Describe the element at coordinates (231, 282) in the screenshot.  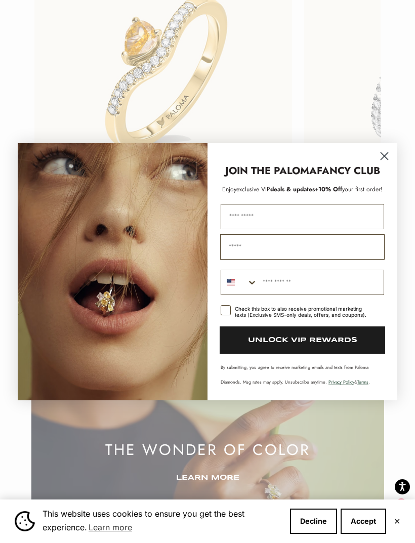
I see `img: United States` at that location.